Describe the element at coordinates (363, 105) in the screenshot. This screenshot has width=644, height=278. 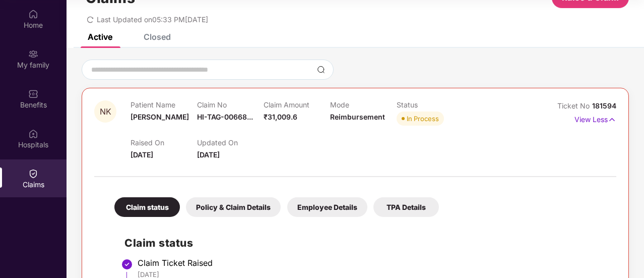
I see `p: Mode` at that location.